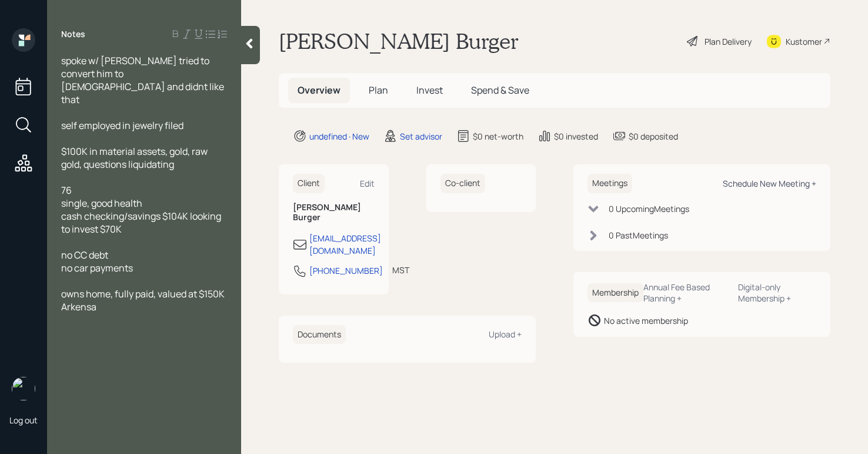 The width and height of the screenshot is (868, 454). What do you see at coordinates (123, 125) in the screenshot?
I see `span: self employed in jewelry filed` at bounding box center [123, 125].